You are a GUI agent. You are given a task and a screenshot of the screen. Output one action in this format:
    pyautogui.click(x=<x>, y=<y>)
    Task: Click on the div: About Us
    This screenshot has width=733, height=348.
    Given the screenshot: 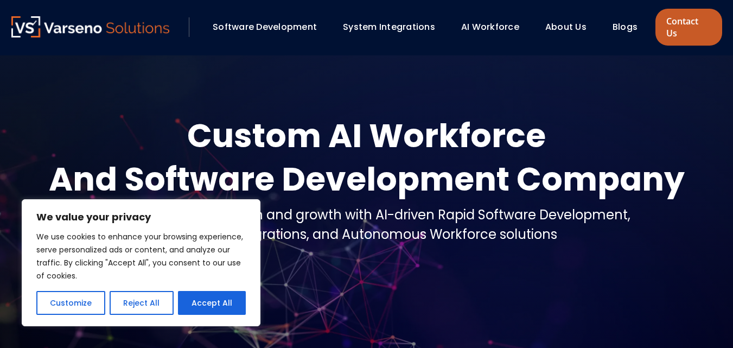 What is the action you would take?
    pyautogui.click(x=571, y=27)
    